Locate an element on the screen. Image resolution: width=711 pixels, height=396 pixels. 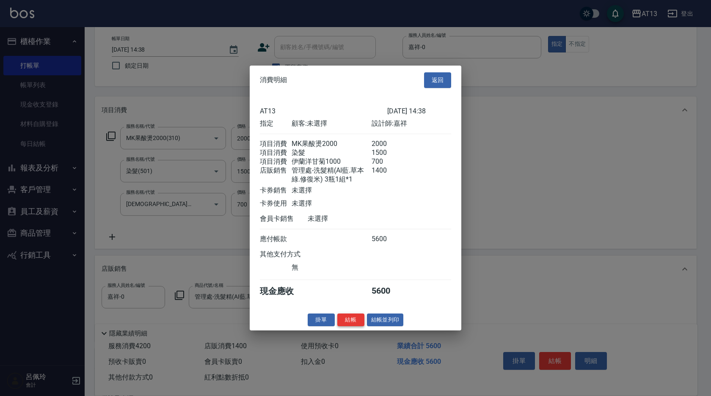
div: 1400 is located at coordinates (387, 175).